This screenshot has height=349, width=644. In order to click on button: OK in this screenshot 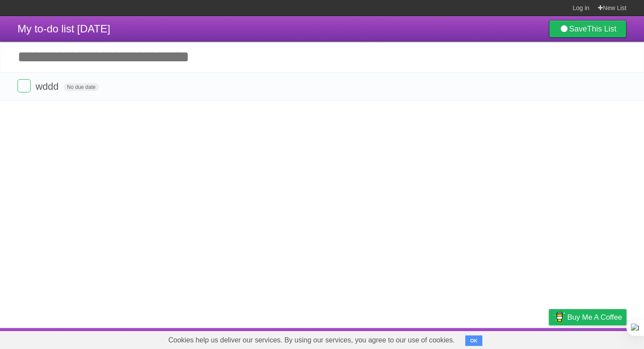, I will do `click(473, 341)`.